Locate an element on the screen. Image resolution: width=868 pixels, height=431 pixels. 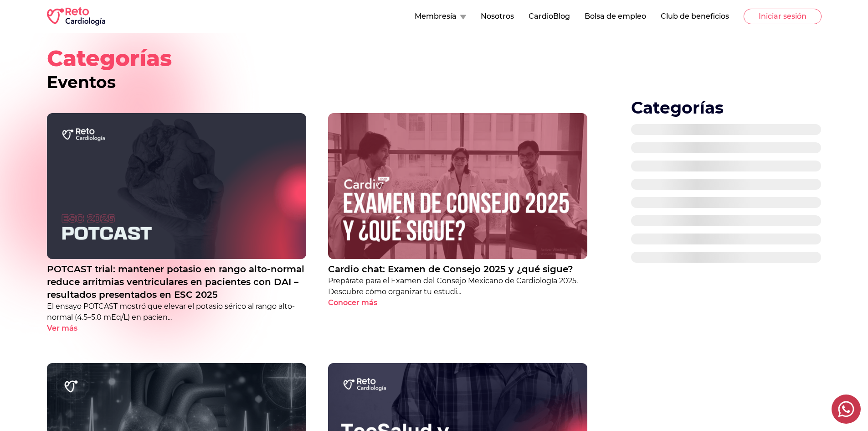
button: Nosotros is located at coordinates (497, 17).